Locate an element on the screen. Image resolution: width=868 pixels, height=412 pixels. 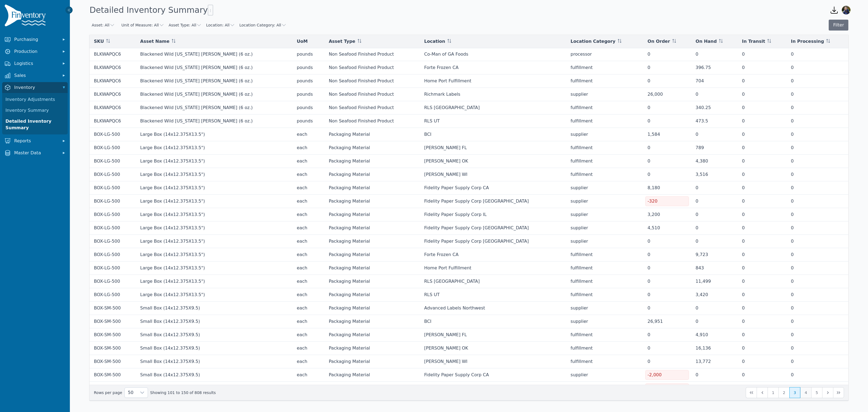
a: Inventory Adjustments is located at coordinates (35, 100).